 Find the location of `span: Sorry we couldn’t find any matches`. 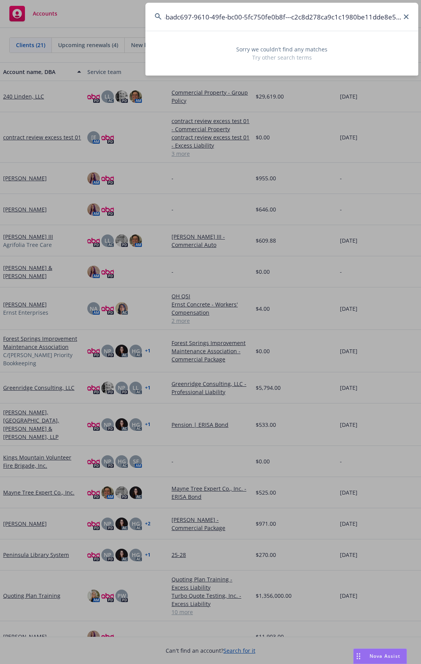

span: Sorry we couldn’t find any matches is located at coordinates (282, 49).